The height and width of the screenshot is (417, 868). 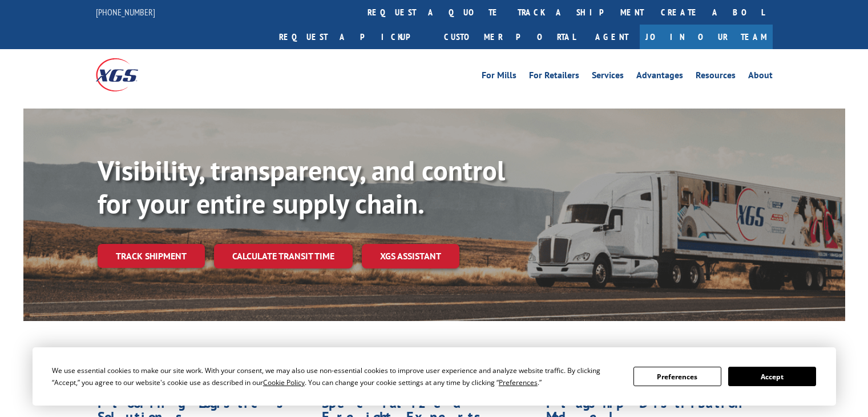 I want to click on div: We use essential cookies to make our site work. With your consent, we may also use non-essential ..., so click(x=336, y=377).